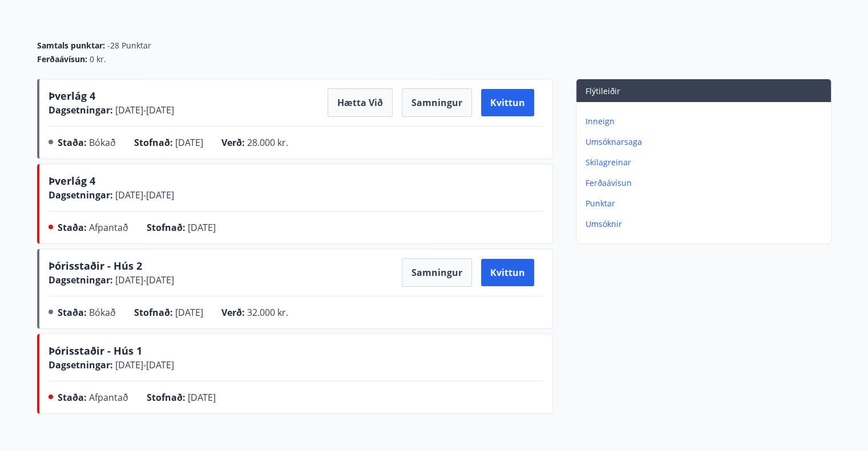  I want to click on span: Samtals punktar :, so click(71, 45).